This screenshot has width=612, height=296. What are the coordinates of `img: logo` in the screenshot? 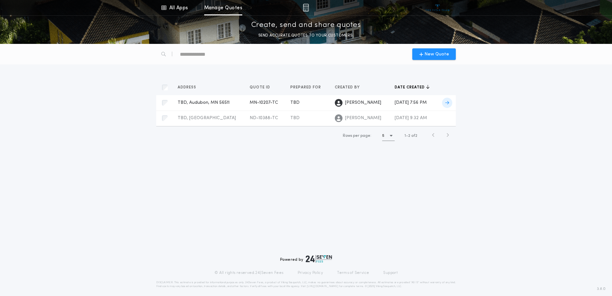 It's located at (319, 259).